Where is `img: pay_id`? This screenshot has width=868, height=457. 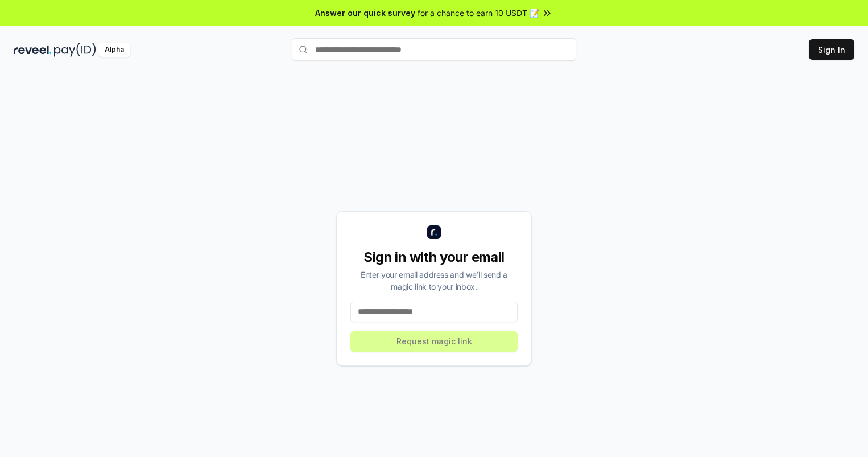 img: pay_id is located at coordinates (75, 49).